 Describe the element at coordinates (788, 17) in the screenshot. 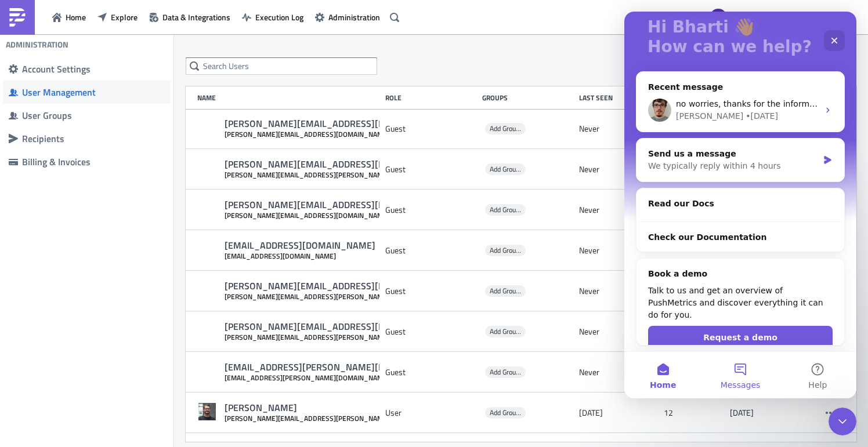

I see `span: Kaufland e-commerce Services GmbH & Co. KG` at that location.